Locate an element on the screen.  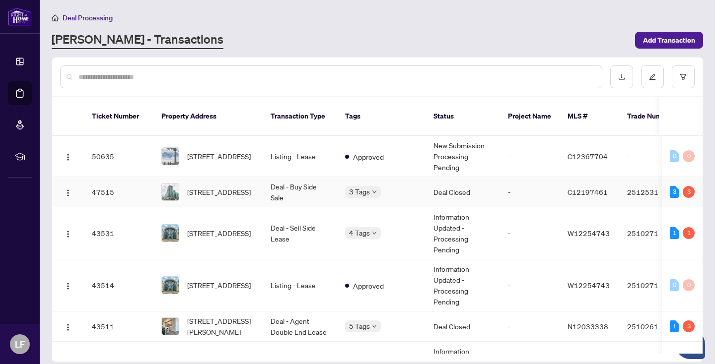
th: Trade Number is located at coordinates (654, 117).